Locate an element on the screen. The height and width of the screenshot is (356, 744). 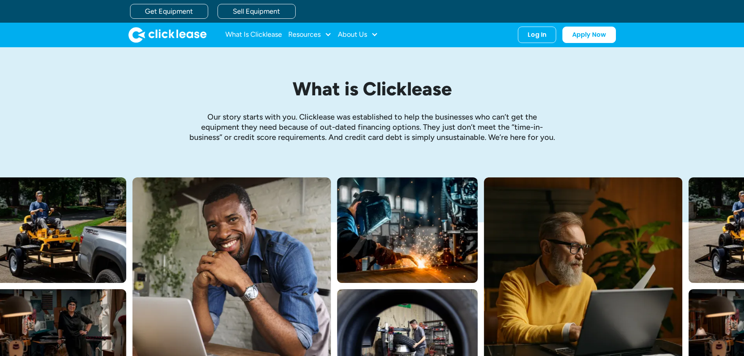
img: A welder in a large mask working on a large pipe is located at coordinates (407, 230).